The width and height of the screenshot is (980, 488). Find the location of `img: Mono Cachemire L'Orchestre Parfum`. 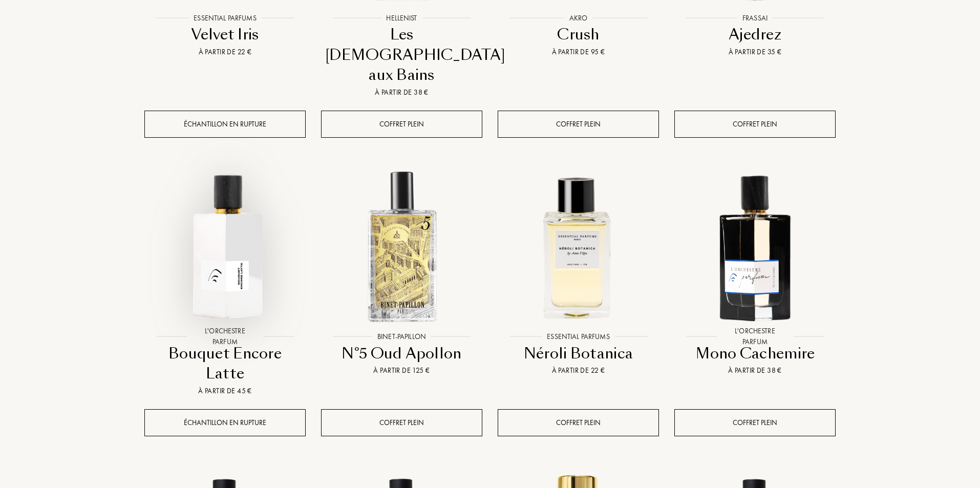

img: Mono Cachemire L'Orchestre Parfum is located at coordinates (755, 247).